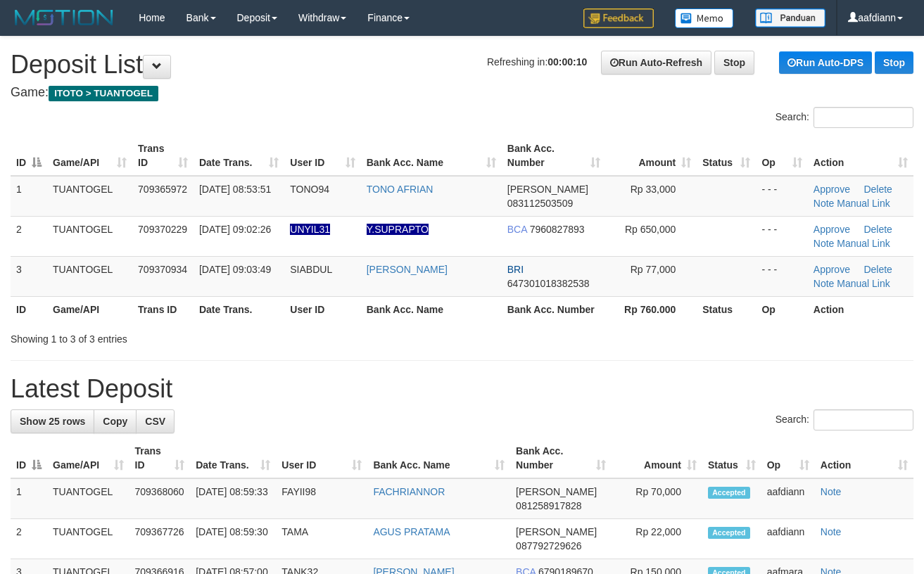 The image size is (924, 574). What do you see at coordinates (409, 492) in the screenshot?
I see `a: FACHRIANNOR` at bounding box center [409, 492].